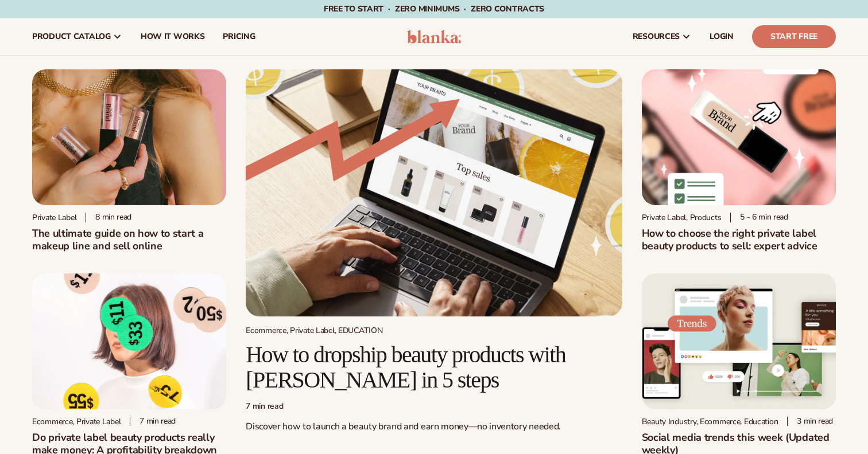 This screenshot has height=454, width=868. I want to click on a: Private Label Beauty Products Click Private Label, Products 5 - 6 min readHow to choose the right..., so click(739, 161).